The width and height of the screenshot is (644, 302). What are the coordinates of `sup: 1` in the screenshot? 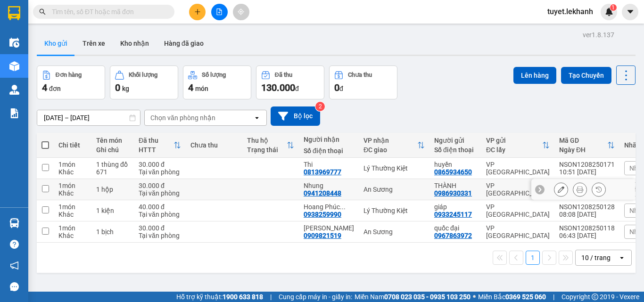 It's located at (613, 8).